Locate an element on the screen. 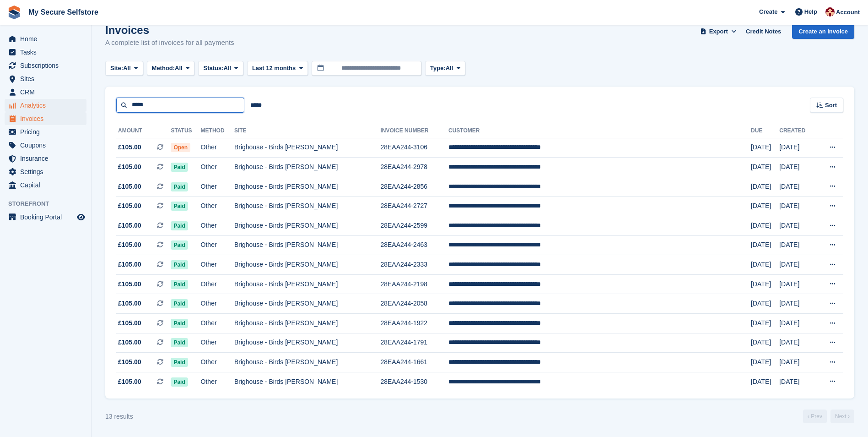 The height and width of the screenshot is (437, 868). span: Settings is located at coordinates (48, 172).